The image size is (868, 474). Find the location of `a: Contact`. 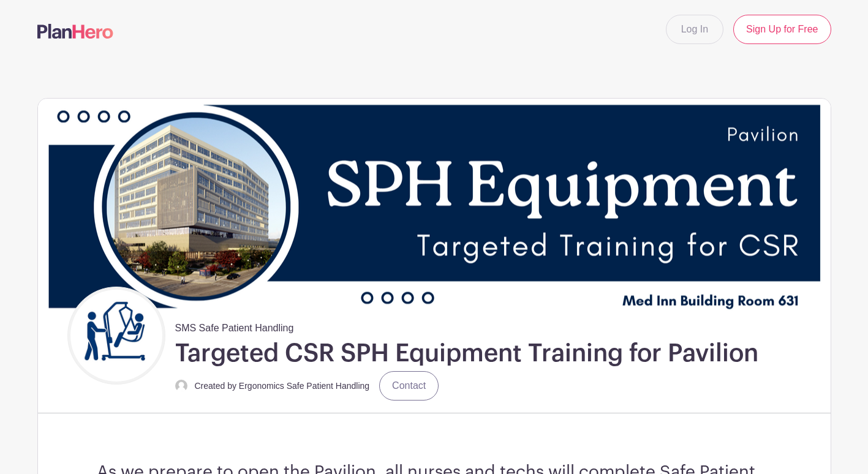

a: Contact is located at coordinates (409, 386).